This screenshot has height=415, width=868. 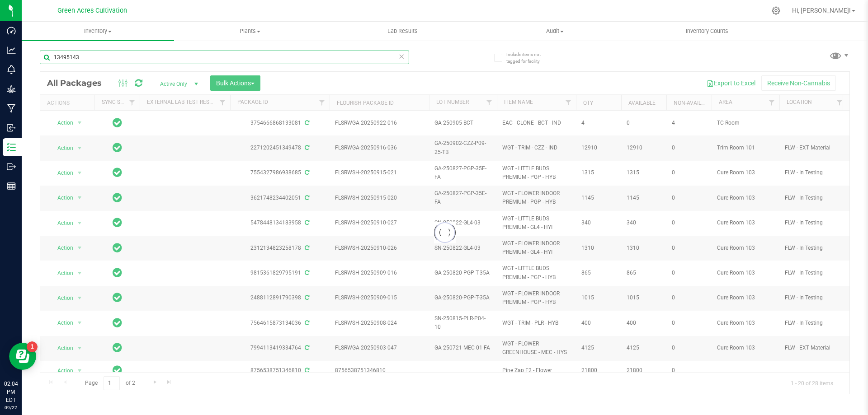 I want to click on span: 1, so click(x=6, y=5).